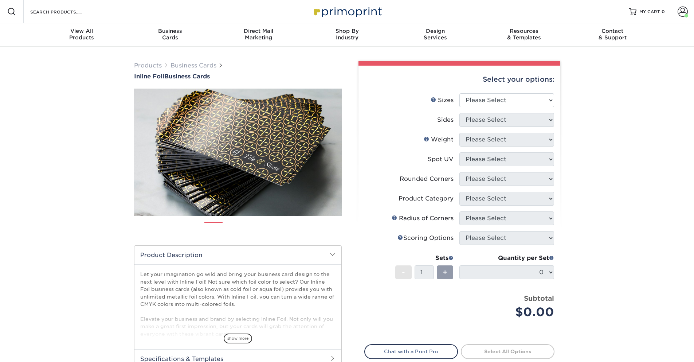  Describe the element at coordinates (612, 34) in the screenshot. I see `div: & Support` at that location.